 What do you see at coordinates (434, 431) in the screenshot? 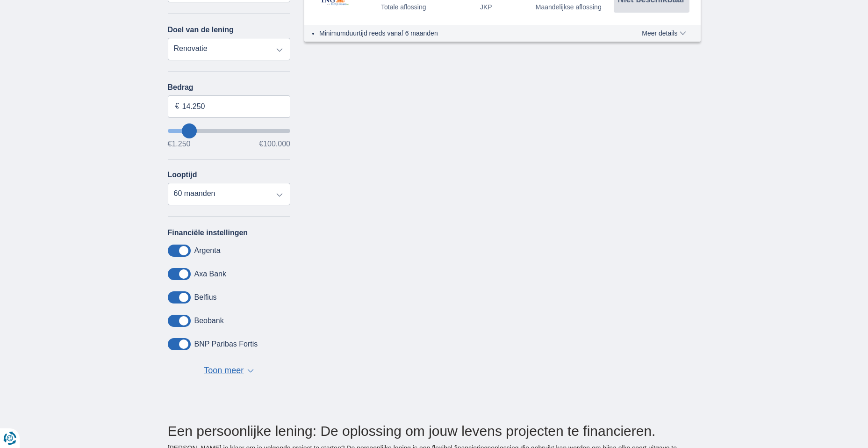
I see `h2: Een persoonlijke lening: De oplossing om jouw levens projecten te financieren.` at bounding box center [434, 431].